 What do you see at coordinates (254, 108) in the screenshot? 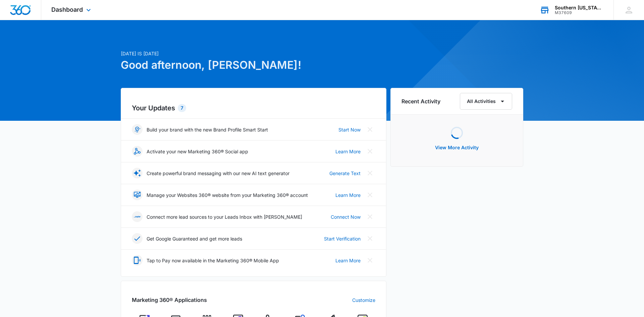
I see `h2: Your Updates` at bounding box center [254, 108].